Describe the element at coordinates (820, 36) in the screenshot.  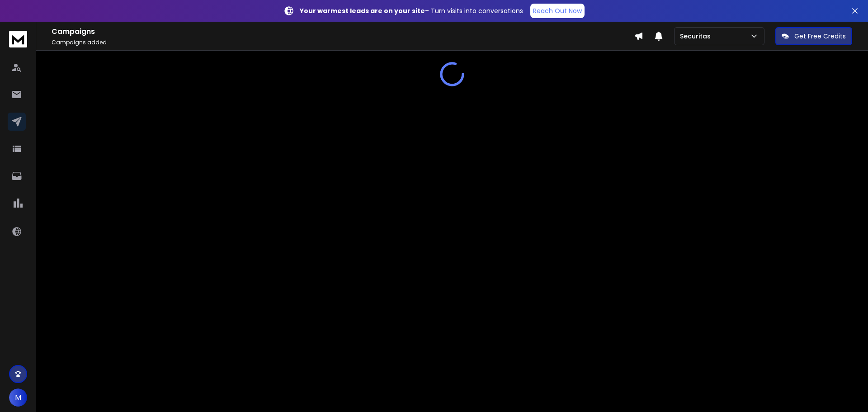
I see `p: Get Free Credits` at that location.